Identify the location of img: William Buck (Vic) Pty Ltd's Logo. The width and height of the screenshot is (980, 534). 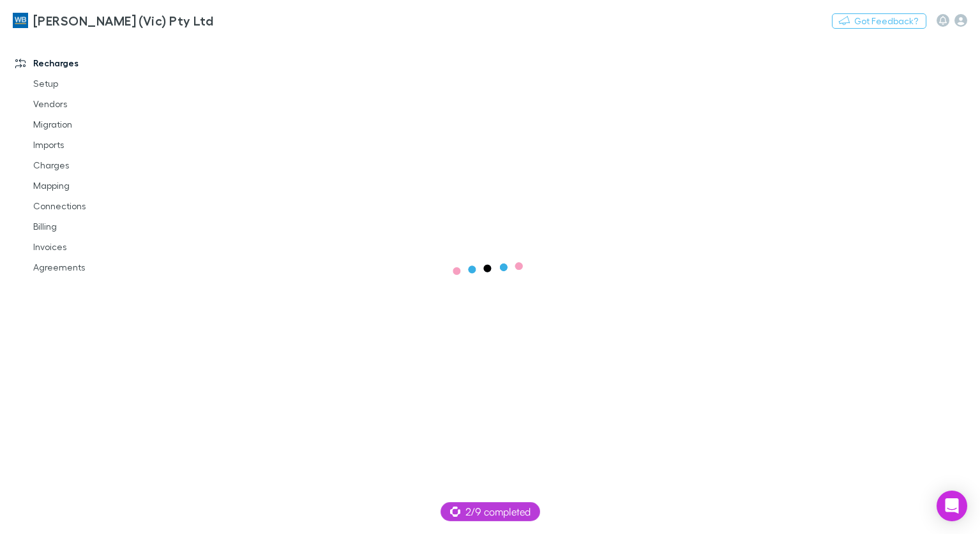
(20, 20).